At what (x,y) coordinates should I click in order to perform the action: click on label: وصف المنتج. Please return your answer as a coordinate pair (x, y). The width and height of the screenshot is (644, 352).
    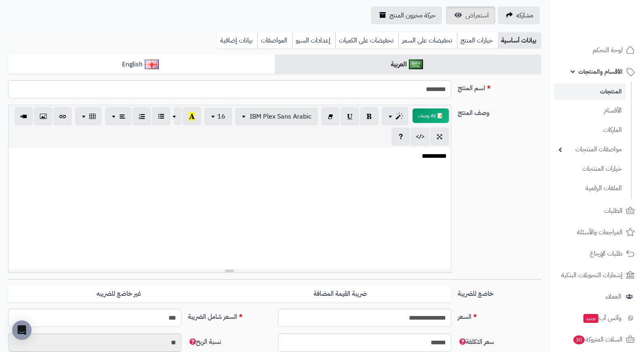
    Looking at the image, I should click on (499, 111).